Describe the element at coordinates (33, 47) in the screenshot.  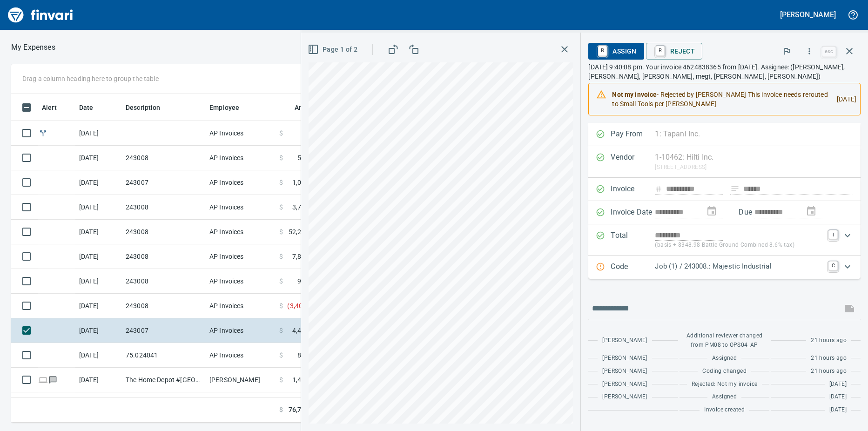
I see `nav: breadcrumb` at that location.